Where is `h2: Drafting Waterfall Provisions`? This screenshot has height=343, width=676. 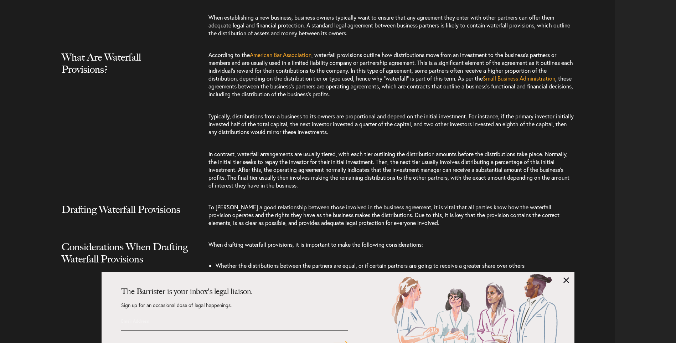
h2: Drafting Waterfall Provisions is located at coordinates (125, 216).